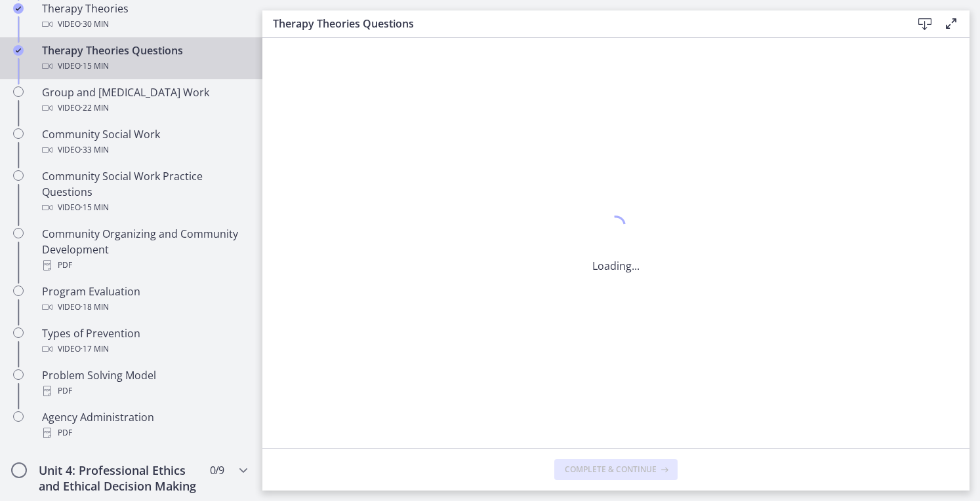 The height and width of the screenshot is (501, 980). Describe the element at coordinates (144, 192) in the screenshot. I see `div: Community Social Work Practice Questions` at that location.